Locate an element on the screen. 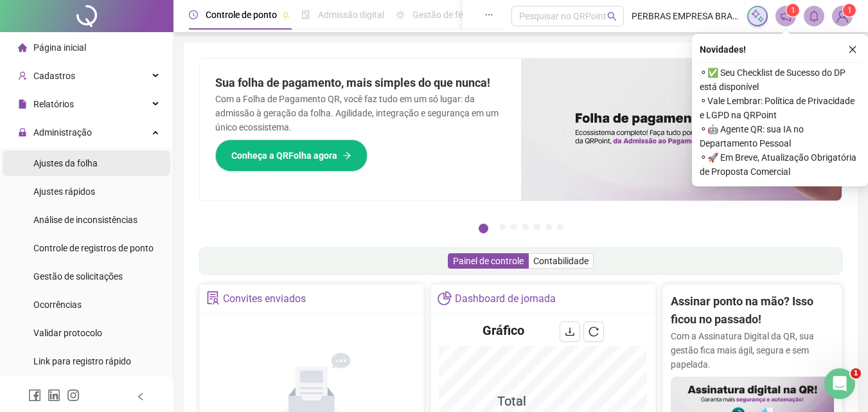 This screenshot has height=412, width=868. button: 6 is located at coordinates (549, 227).